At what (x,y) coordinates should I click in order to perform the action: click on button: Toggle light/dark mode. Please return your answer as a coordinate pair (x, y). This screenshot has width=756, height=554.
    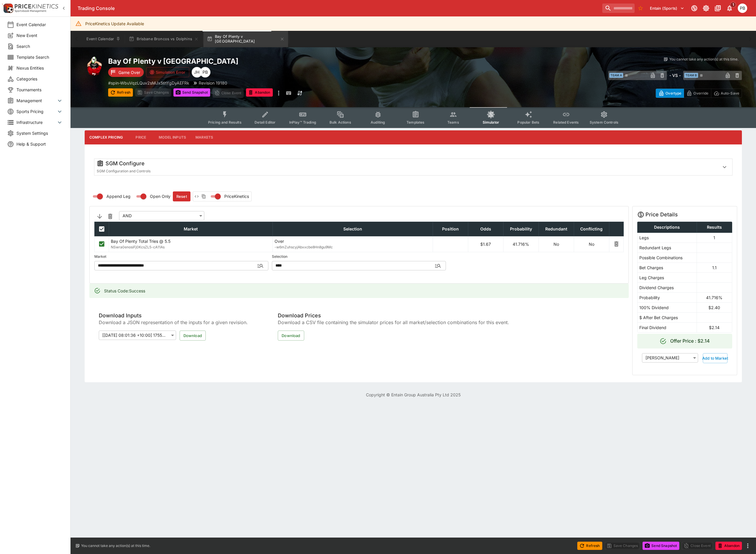
    Looking at the image, I should click on (706, 8).